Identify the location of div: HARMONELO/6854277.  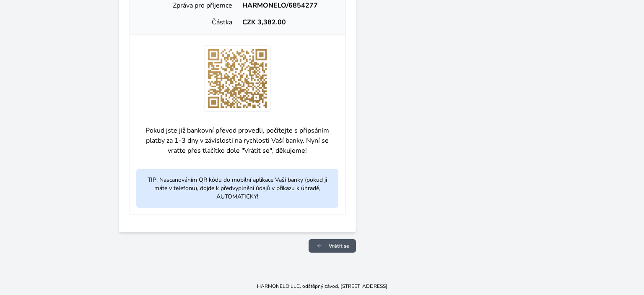
(288, 5).